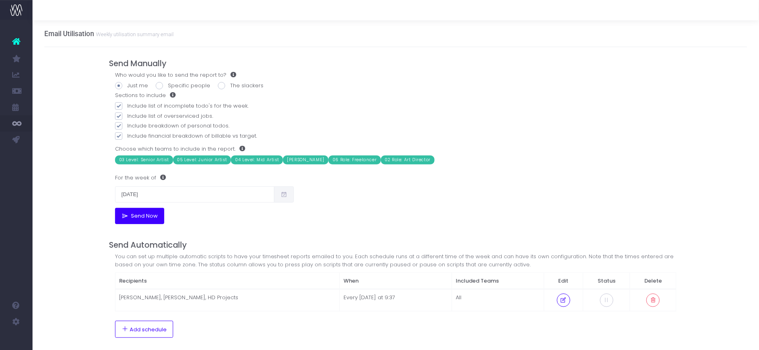 The height and width of the screenshot is (350, 759). What do you see at coordinates (176, 75) in the screenshot?
I see `label: Who would you like to send the report to?` at bounding box center [176, 75].